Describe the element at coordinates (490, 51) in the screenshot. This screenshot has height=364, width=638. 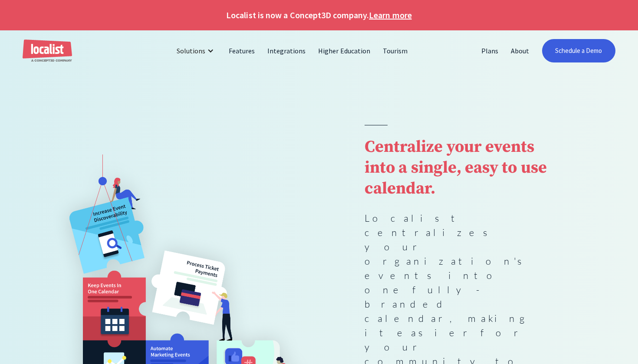
I see `a: Plans` at that location.